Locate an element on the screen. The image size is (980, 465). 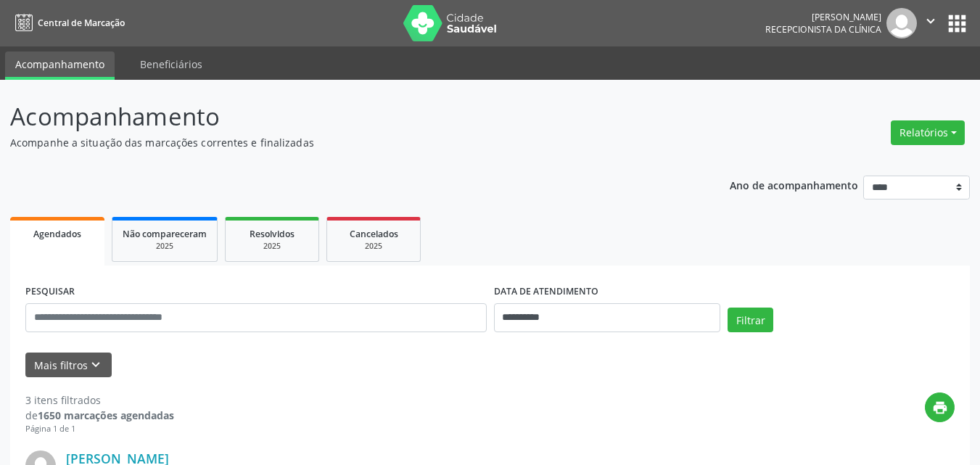
label: DATA DE ATENDIMENTO is located at coordinates (546, 292).